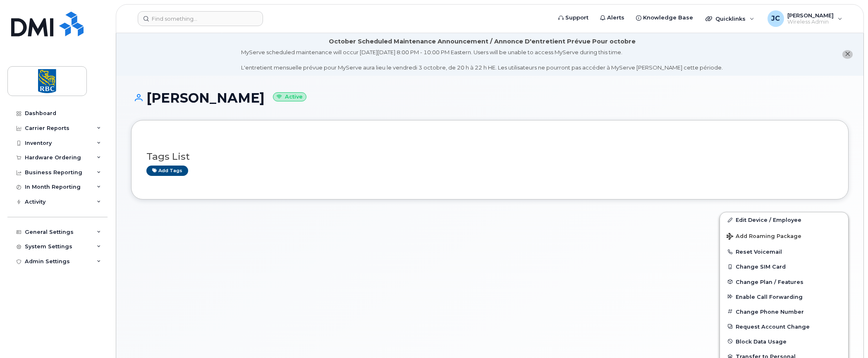 This screenshot has height=358, width=868. What do you see at coordinates (769, 282) in the screenshot?
I see `span: Change Plan / Features` at bounding box center [769, 282].